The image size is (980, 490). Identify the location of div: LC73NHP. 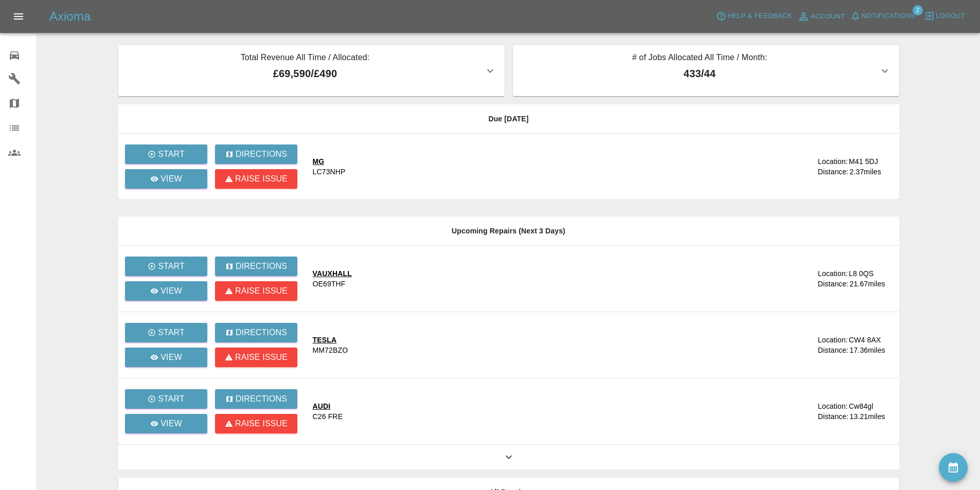
(329, 172).